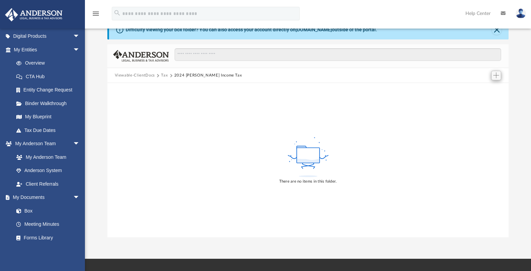  I want to click on a: Notarize, so click(48, 251).